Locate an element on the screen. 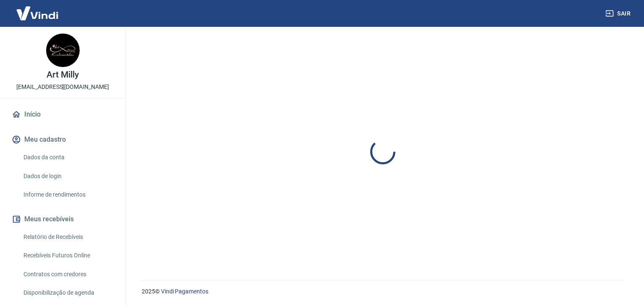  button: Meu cadastro is located at coordinates (63, 140).